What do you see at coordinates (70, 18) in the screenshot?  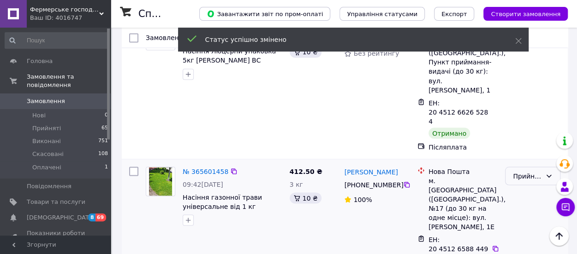 I see `div: Ваш ID: 4016747` at bounding box center [70, 18].